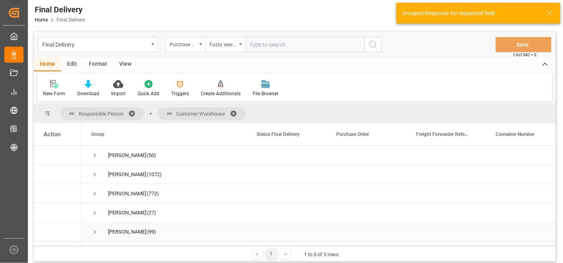 The height and width of the screenshot is (263, 563). Describe the element at coordinates (373, 45) in the screenshot. I see `button: search button` at that location.